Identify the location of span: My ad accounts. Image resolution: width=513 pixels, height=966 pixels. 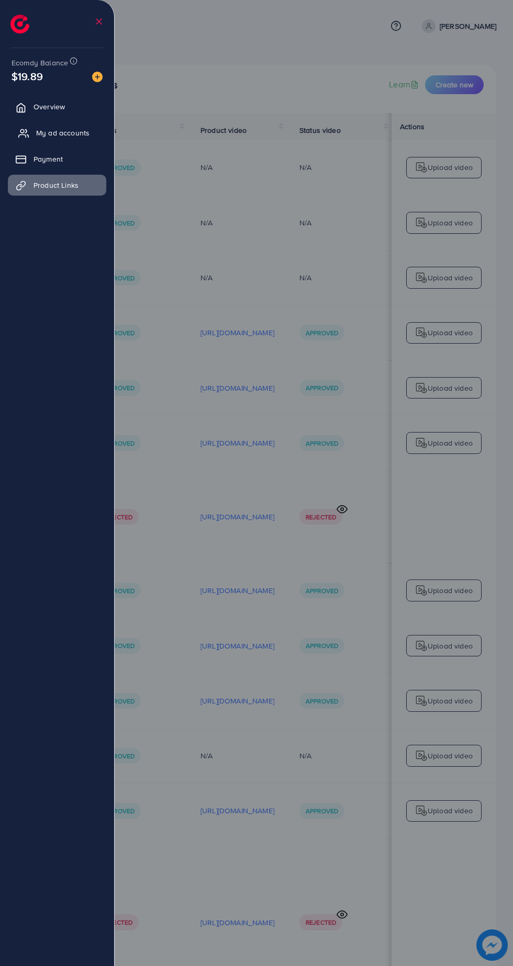
(63, 133).